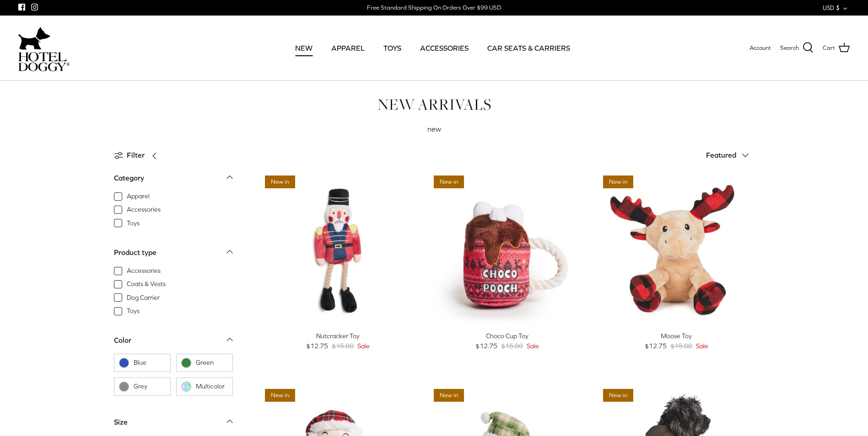 This screenshot has height=436, width=868. What do you see at coordinates (173, 256) in the screenshot?
I see `a: Product type` at bounding box center [173, 256].